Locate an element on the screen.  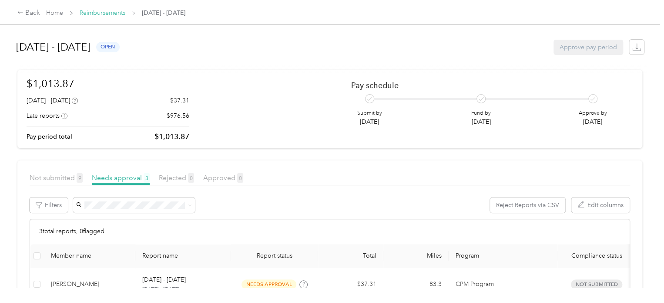
span: 9 is located at coordinates (80, 178).